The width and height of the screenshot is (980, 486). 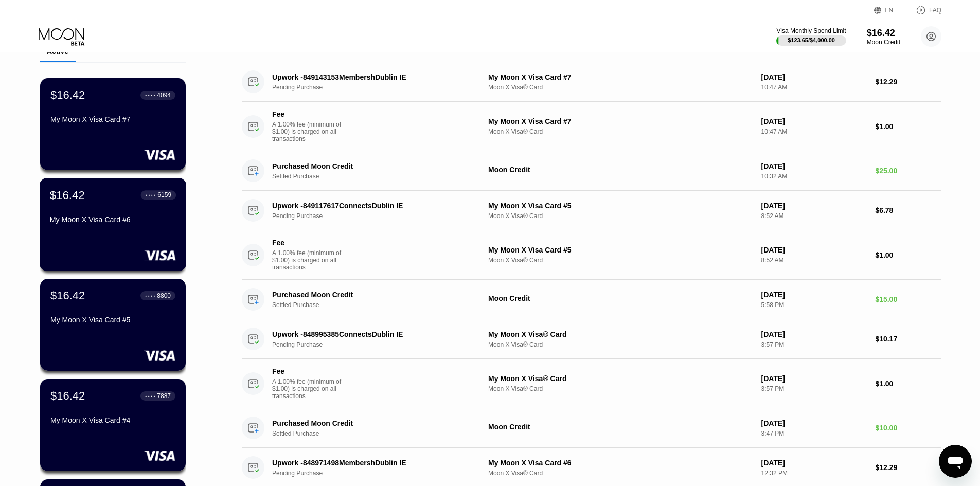 I want to click on div: 4094, so click(x=164, y=95).